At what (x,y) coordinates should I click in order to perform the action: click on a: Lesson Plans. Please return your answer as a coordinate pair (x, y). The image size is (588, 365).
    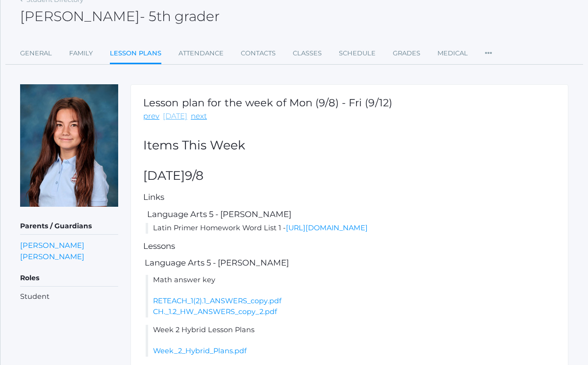
    Looking at the image, I should click on (135, 54).